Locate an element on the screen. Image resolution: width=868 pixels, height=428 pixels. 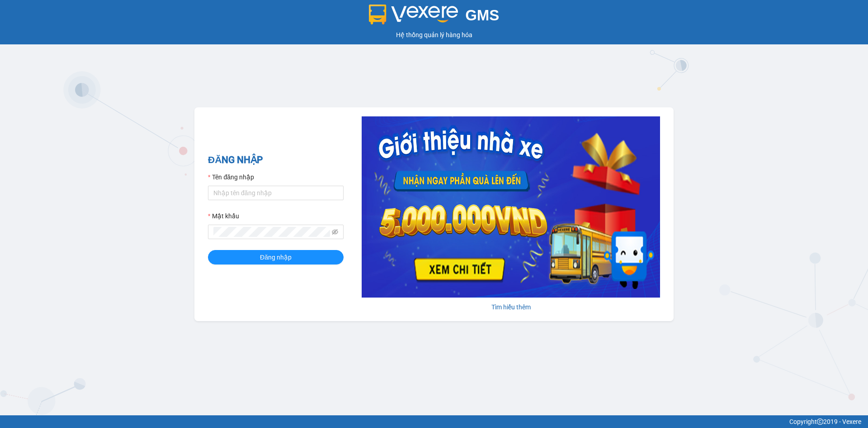
label: Mật khẩu is located at coordinates (223, 216).